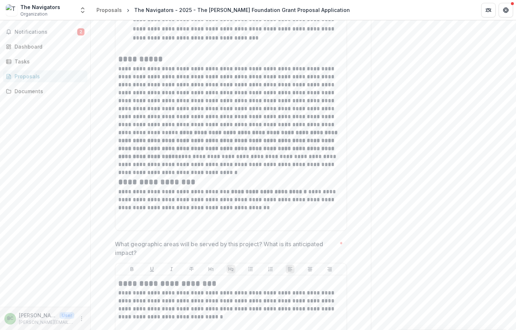  Describe the element at coordinates (192, 269) in the screenshot. I see `button: Strike` at that location.